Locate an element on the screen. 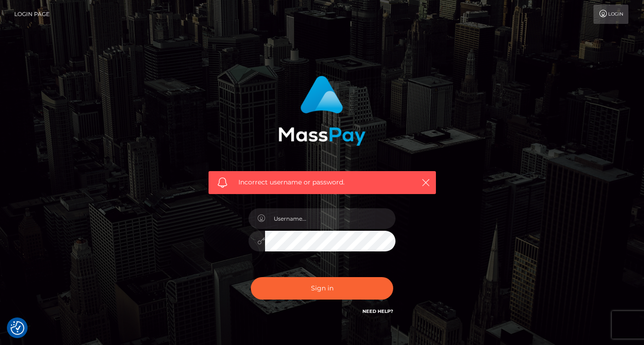  span: Incorrect username or password. is located at coordinates (322, 182).